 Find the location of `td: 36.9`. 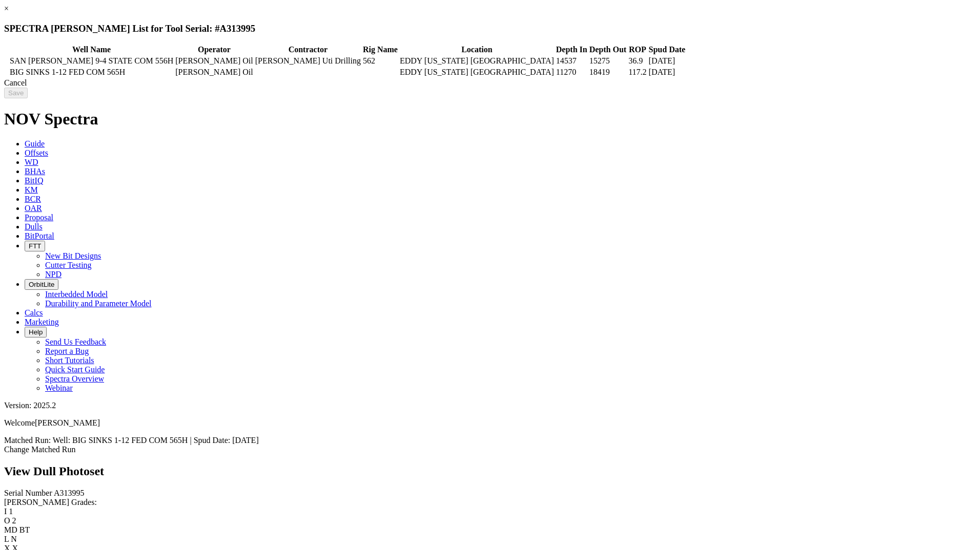

td: 36.9 is located at coordinates (637, 61).